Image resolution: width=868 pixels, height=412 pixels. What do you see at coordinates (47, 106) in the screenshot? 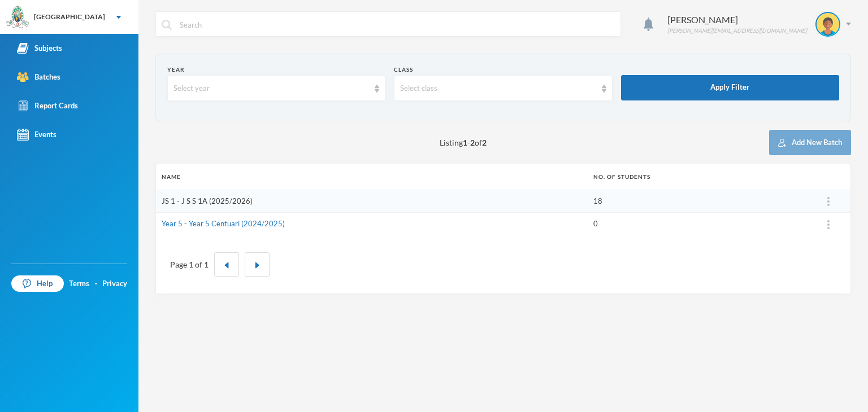
I see `div: Report Cards` at bounding box center [47, 106].